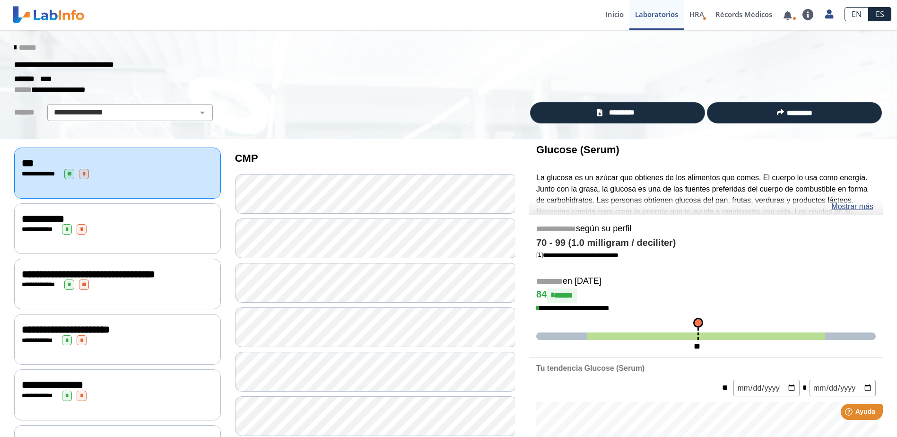 This screenshot has height=437, width=897. What do you see at coordinates (706, 295) in the screenshot?
I see `h4: 84` at bounding box center [706, 295].